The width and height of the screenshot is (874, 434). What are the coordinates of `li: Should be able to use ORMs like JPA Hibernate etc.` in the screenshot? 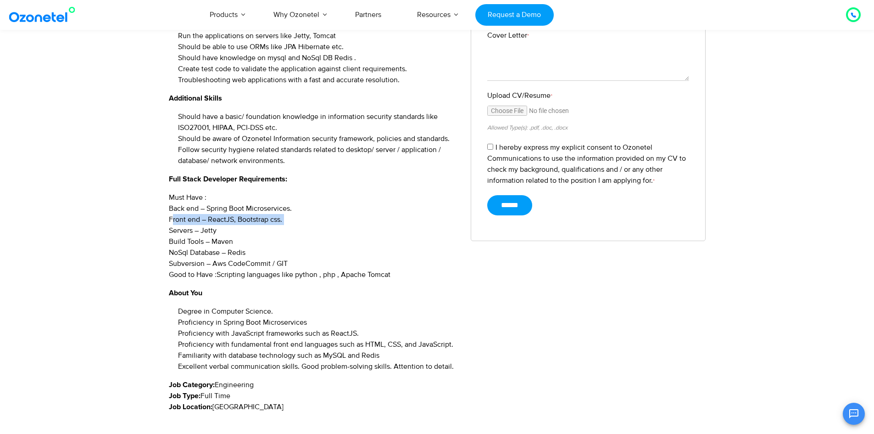 It's located at (318, 47).